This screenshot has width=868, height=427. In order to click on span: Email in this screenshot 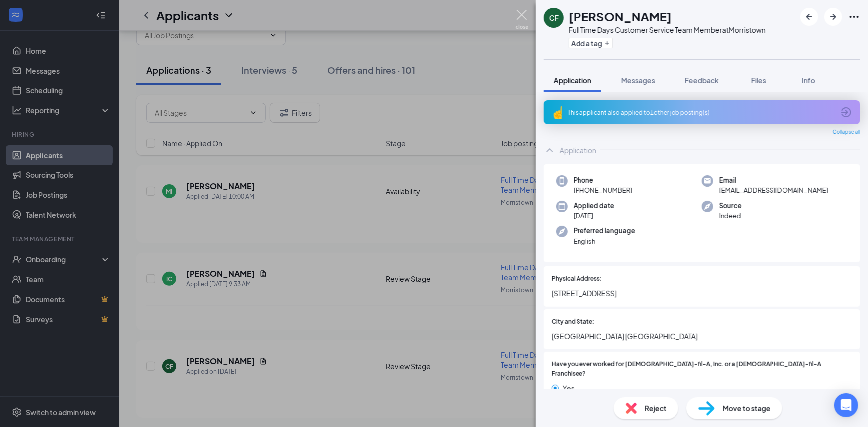, I will do `click(773, 181)`.